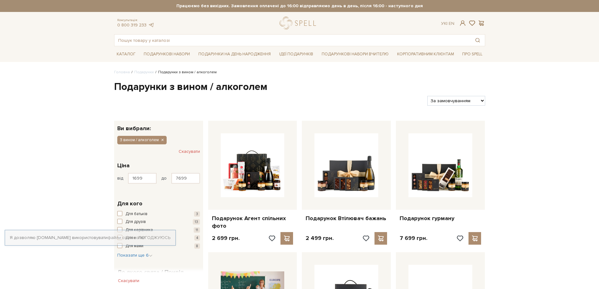 This screenshot has height=289, width=599. Describe the element at coordinates (159, 214) in the screenshot. I see `button: Для батьків 3` at that location.